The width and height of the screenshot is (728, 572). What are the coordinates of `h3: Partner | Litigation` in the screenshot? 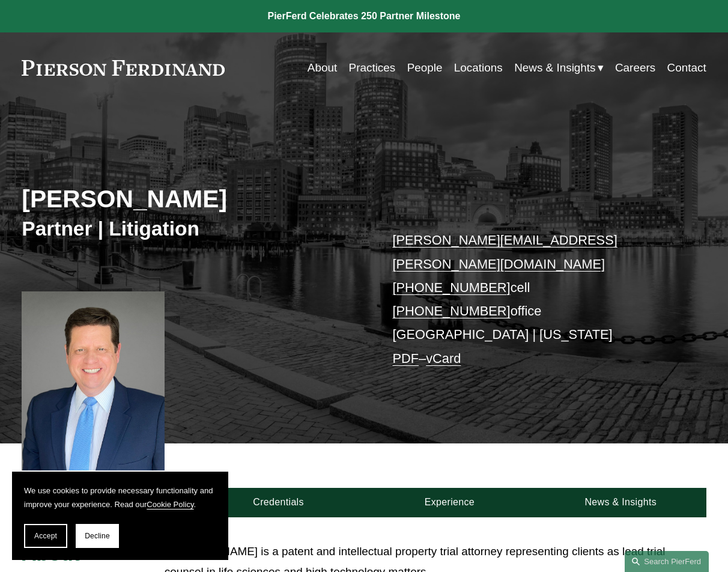 It's located at (192, 228).